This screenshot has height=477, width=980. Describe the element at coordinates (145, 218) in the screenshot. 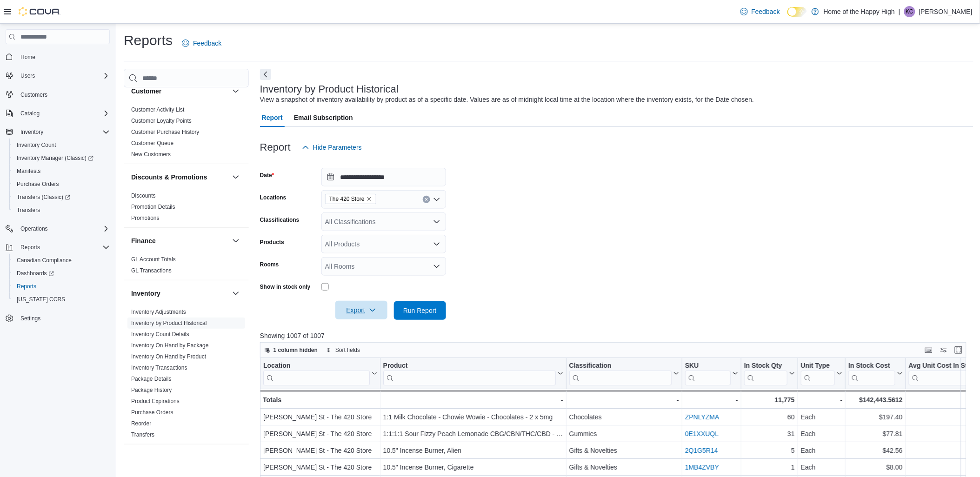

I see `span: Promotions` at that location.